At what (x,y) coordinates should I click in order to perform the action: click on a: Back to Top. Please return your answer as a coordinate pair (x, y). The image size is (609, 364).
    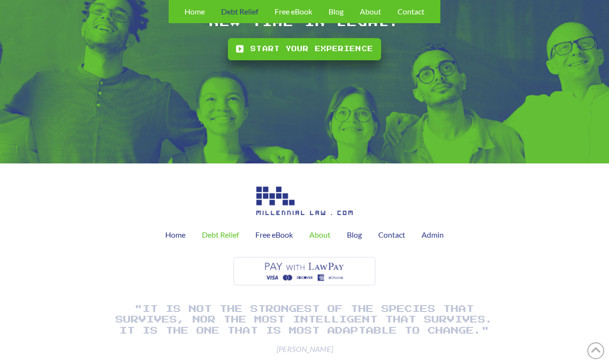
    Looking at the image, I should click on (595, 350).